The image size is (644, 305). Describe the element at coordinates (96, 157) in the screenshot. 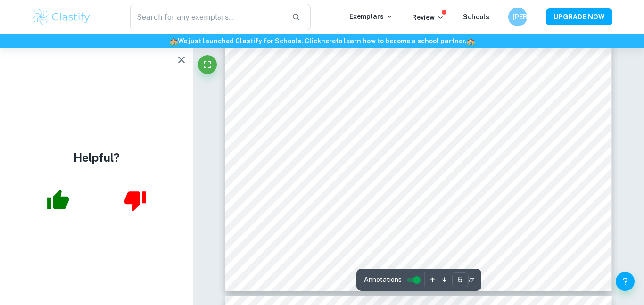

I see `h4: Helpful?` at that location.